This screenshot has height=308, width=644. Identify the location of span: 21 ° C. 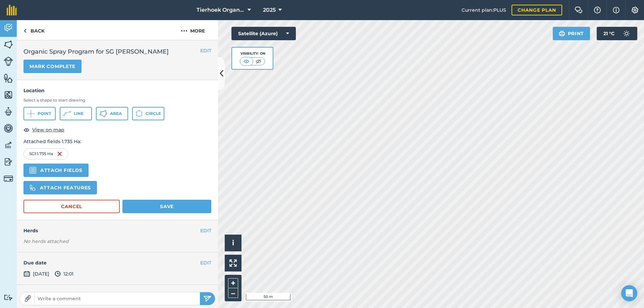
(609, 34).